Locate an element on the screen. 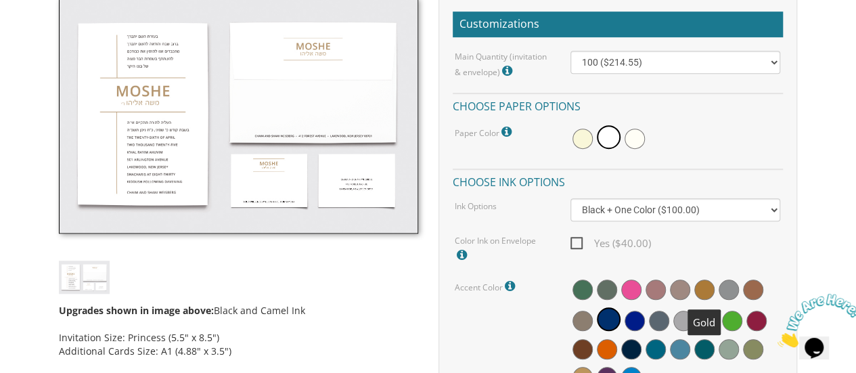 The height and width of the screenshot is (373, 856). img: bminv-thumb-2.jpg is located at coordinates (84, 277).